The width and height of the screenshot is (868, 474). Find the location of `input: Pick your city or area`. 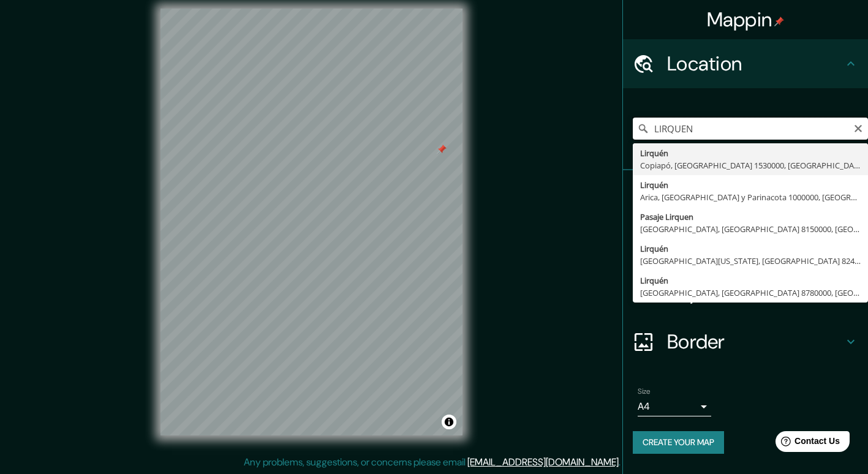

input: Pick your city or area is located at coordinates (751, 129).